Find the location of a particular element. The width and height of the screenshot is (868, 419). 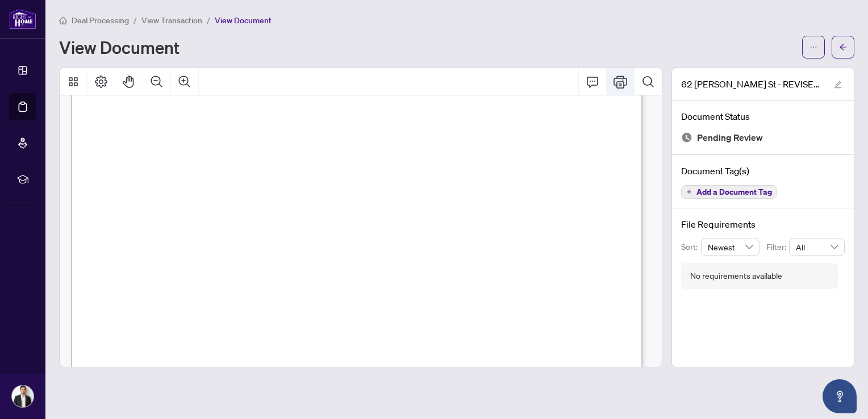

p: Sort: is located at coordinates (691, 247).